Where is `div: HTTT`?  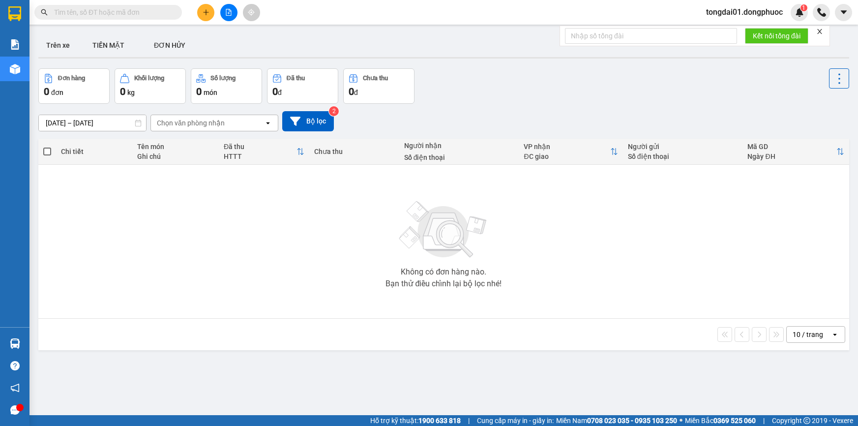
div: HTTT is located at coordinates (260, 156).